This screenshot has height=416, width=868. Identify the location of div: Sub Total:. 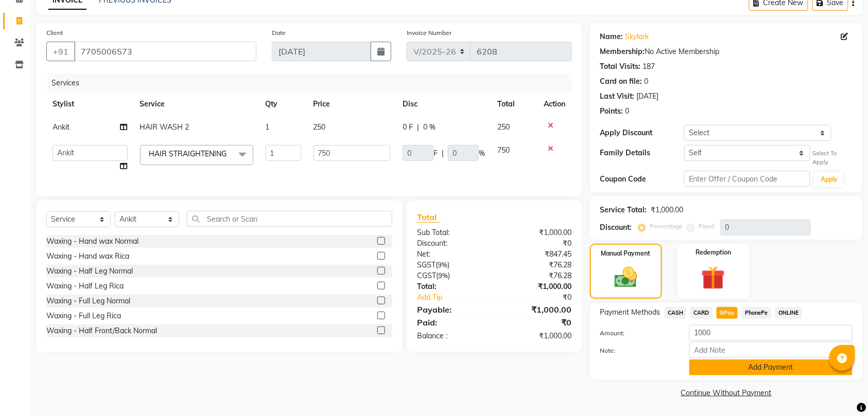
(452, 233).